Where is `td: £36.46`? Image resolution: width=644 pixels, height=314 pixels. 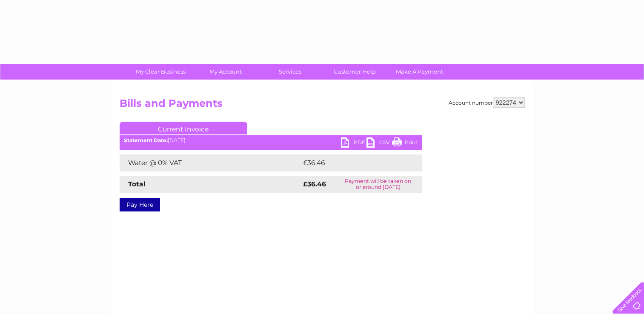
td: £36.46 is located at coordinates (353, 163).